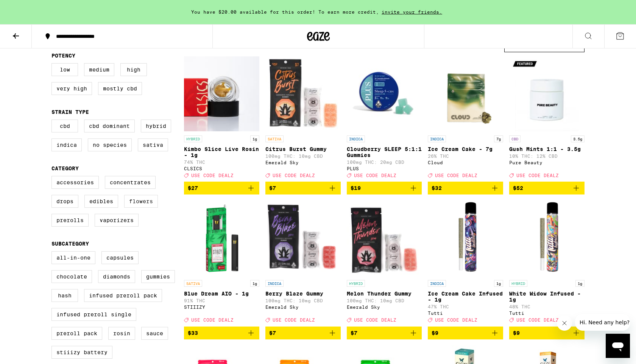  Describe the element at coordinates (116, 221) in the screenshot. I see `label: Vaporizers` at that location.